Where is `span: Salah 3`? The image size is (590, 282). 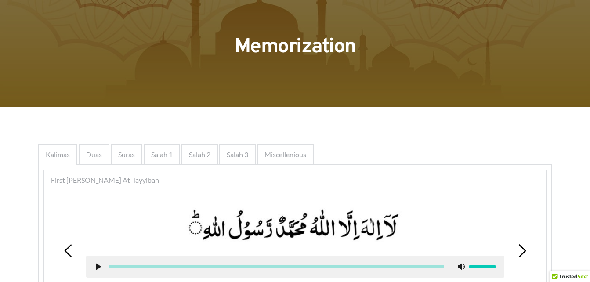
span: Salah 3 is located at coordinates (237, 155).